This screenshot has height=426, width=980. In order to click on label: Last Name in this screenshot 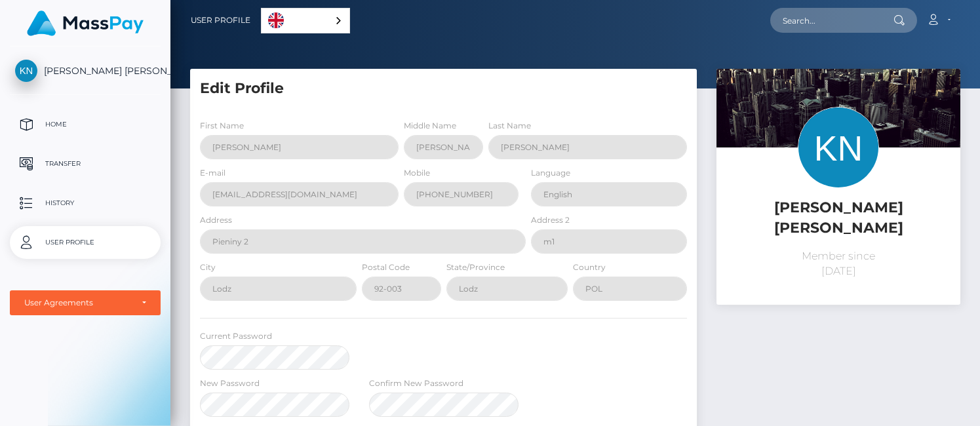, I will do `click(509, 126)`.